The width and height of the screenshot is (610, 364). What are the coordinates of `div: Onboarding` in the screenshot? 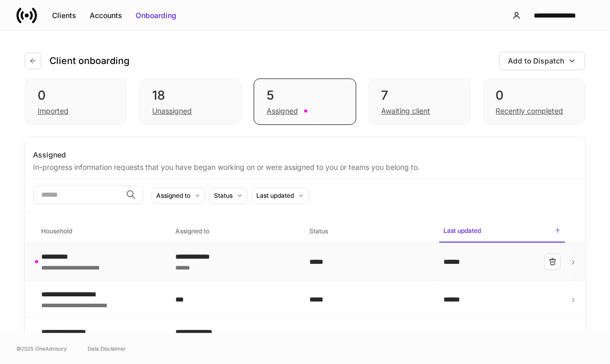 It's located at (156, 16).